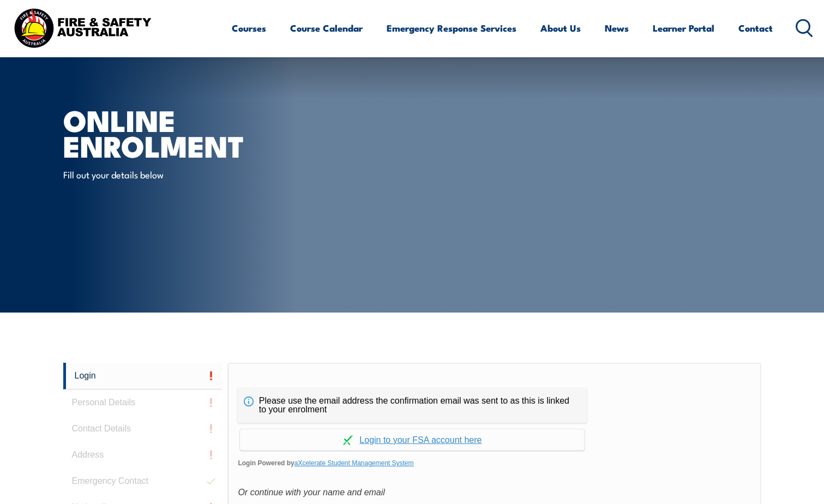 This screenshot has height=504, width=824. Describe the element at coordinates (143, 375) in the screenshot. I see `a: Login` at that location.